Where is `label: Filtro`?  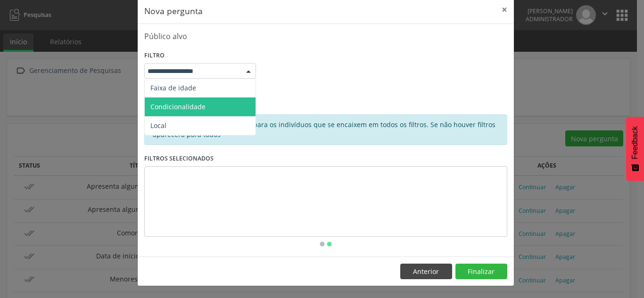 label: Filtro is located at coordinates (154, 56).